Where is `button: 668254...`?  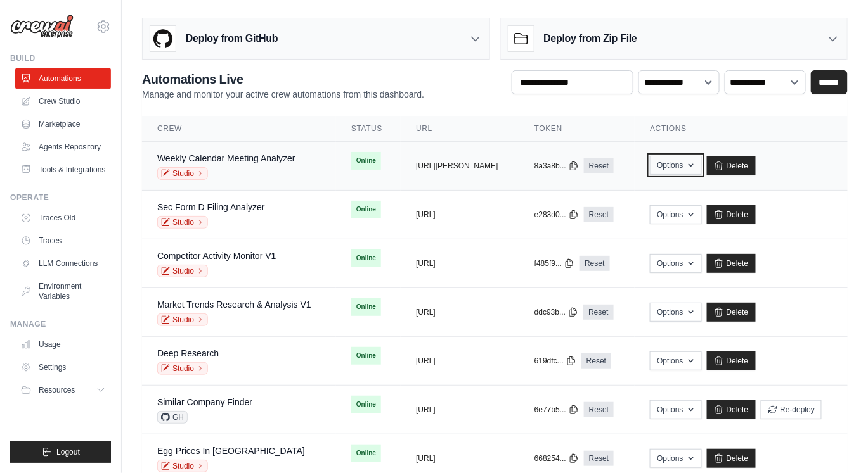 button: 668254... is located at coordinates (557, 459).